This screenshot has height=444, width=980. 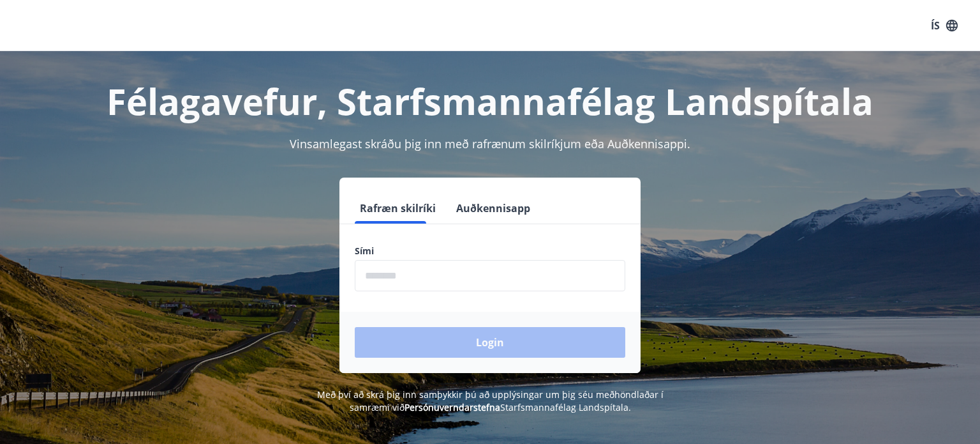 I want to click on label: Sími, so click(x=490, y=251).